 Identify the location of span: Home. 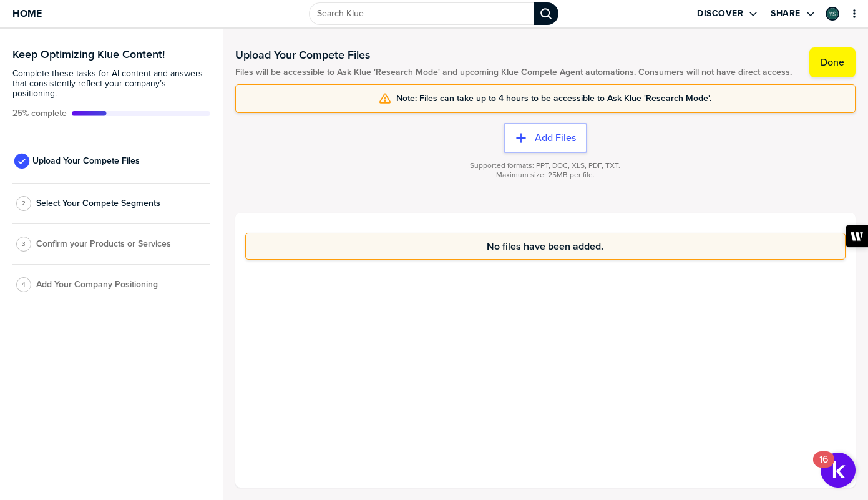
(27, 13).